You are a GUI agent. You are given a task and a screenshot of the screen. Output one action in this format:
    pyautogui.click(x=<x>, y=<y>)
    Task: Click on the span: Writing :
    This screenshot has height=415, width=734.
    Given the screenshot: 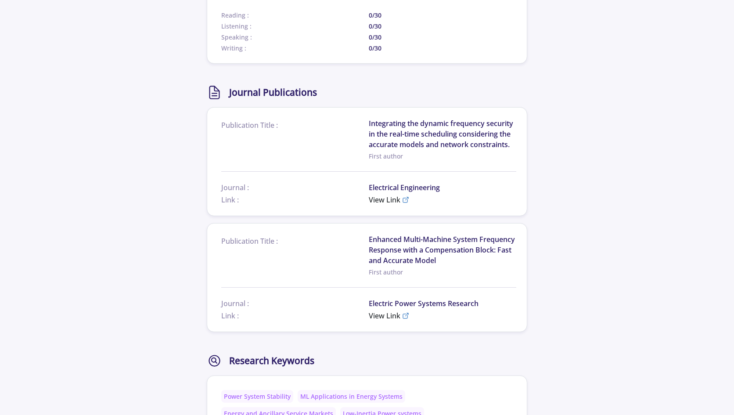 What is the action you would take?
    pyautogui.click(x=295, y=48)
    